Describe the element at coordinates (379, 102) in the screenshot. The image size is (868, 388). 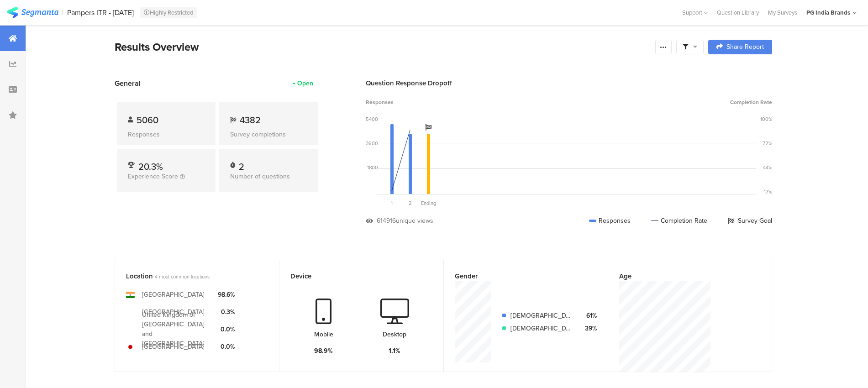
I see `span: Responses` at that location.